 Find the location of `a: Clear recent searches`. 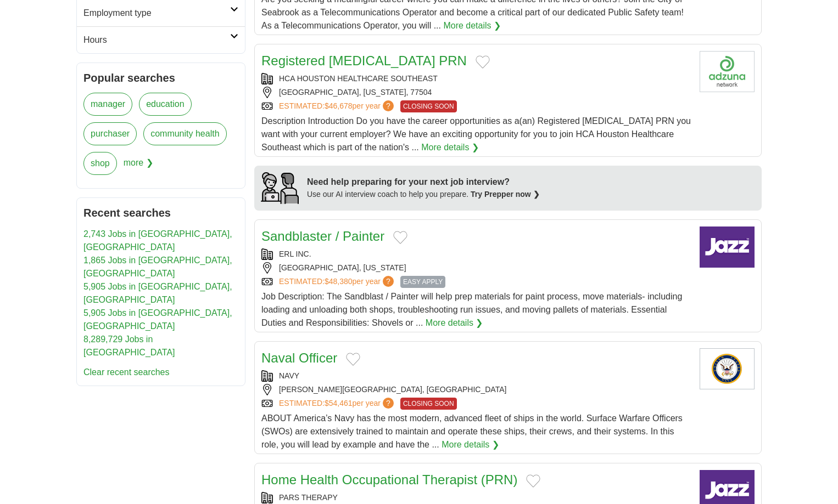

a: Clear recent searches is located at coordinates (126, 372).